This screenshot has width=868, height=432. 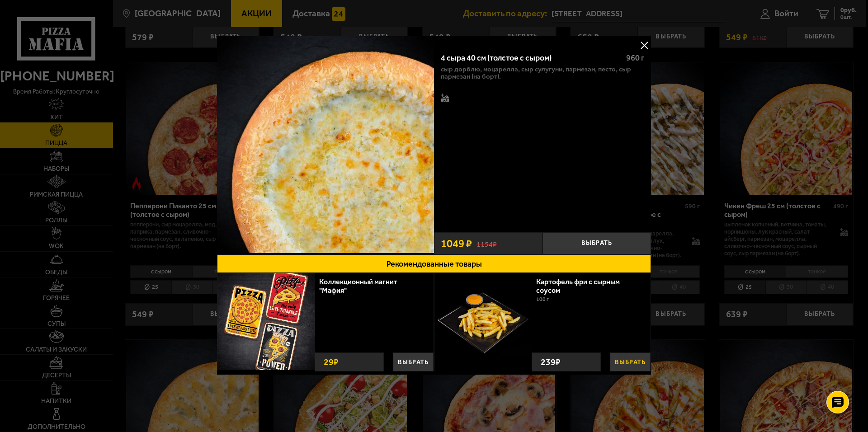 I want to click on button: Рекомендованные товары, so click(x=434, y=263).